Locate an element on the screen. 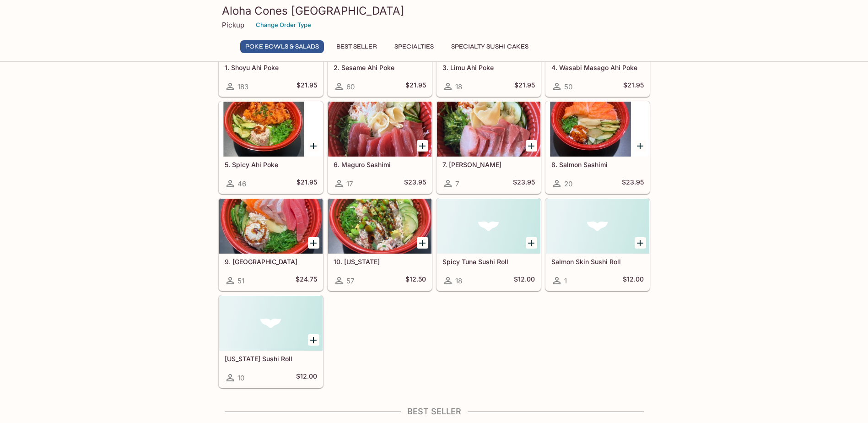  h5: 3. Limu Ahi Poke is located at coordinates (489, 67).